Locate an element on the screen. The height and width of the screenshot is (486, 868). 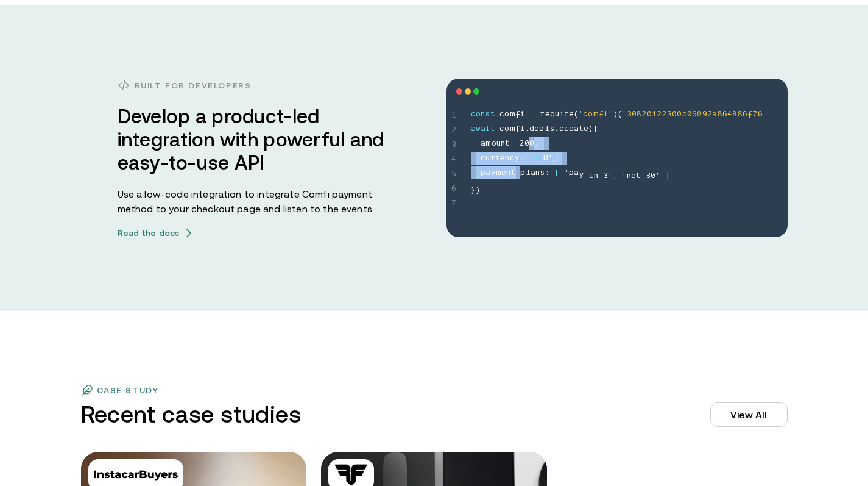
p: case study is located at coordinates (128, 390).